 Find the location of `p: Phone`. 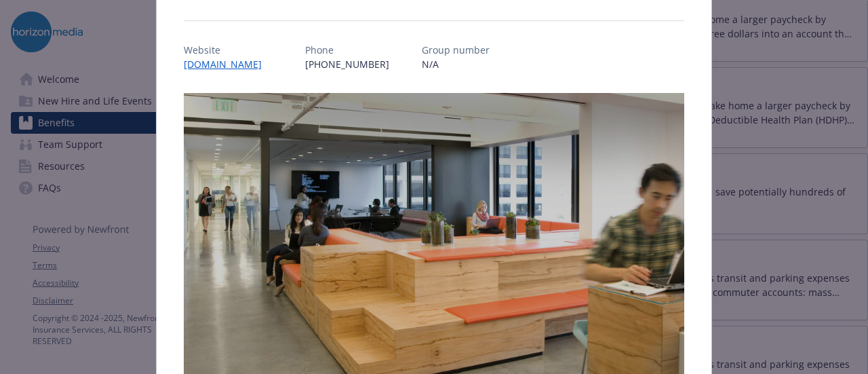

p: Phone is located at coordinates (348, 50).